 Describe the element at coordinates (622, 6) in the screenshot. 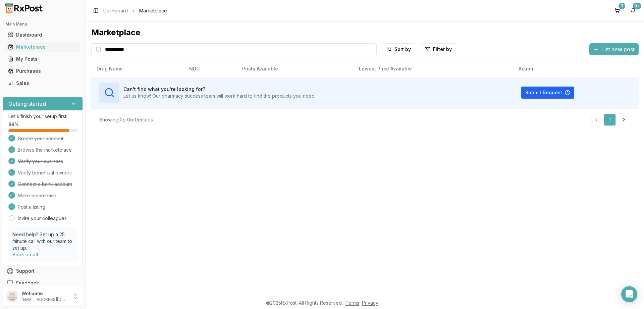

I see `div: 3` at that location.